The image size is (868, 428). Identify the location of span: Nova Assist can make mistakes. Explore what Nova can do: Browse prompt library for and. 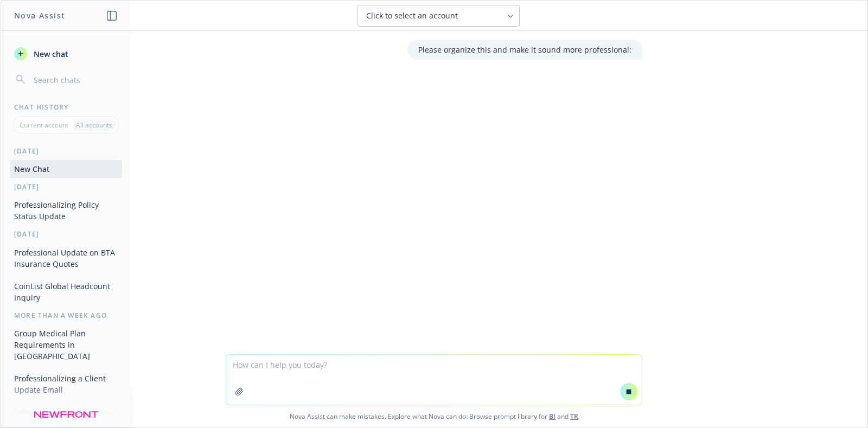
(434, 417).